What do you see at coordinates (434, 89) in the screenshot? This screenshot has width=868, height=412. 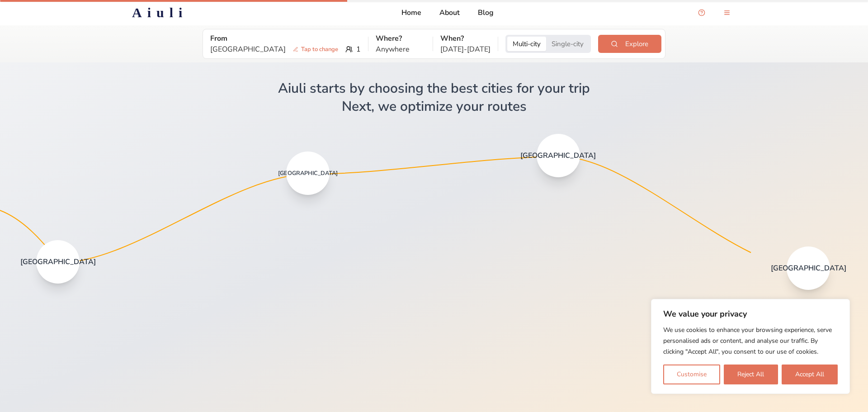 I see `div: Aiuli starts by choosing the best cities for your trip` at bounding box center [434, 89].